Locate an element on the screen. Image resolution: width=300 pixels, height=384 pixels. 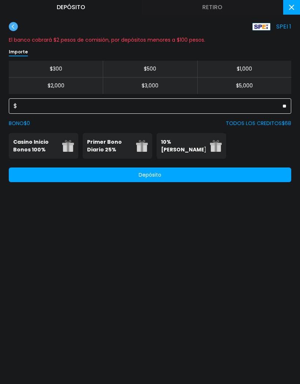
p: El banco cobrará $2 pesos de comisión, por depósitos menores a $100 pesos. is located at coordinates (150, 40).